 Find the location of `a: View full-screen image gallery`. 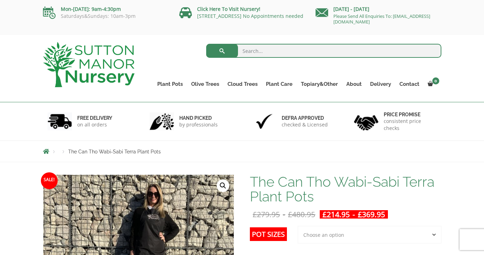

a: View full-screen image gallery is located at coordinates (223, 185).